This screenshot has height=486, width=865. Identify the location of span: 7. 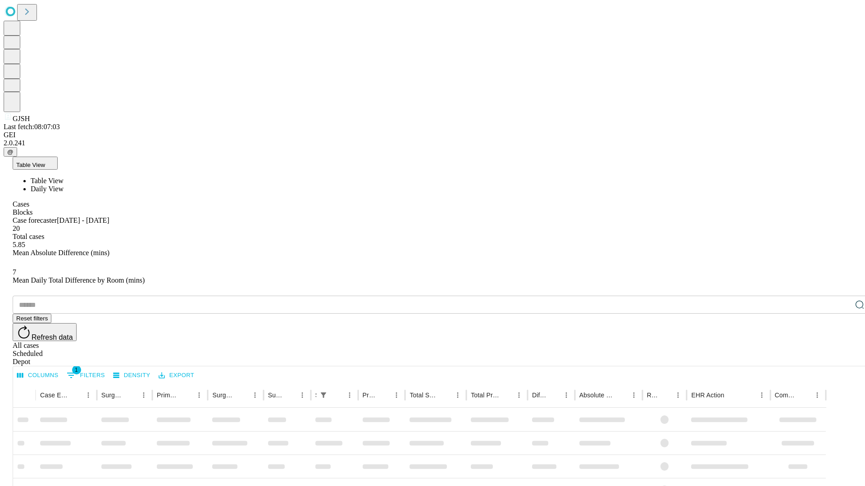
(14, 272).